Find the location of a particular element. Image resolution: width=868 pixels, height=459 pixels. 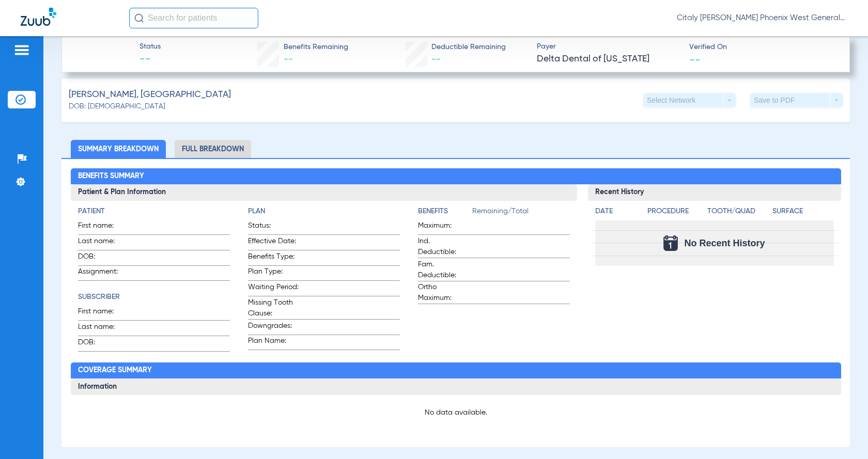

img: hamburger-icon is located at coordinates (22, 50).